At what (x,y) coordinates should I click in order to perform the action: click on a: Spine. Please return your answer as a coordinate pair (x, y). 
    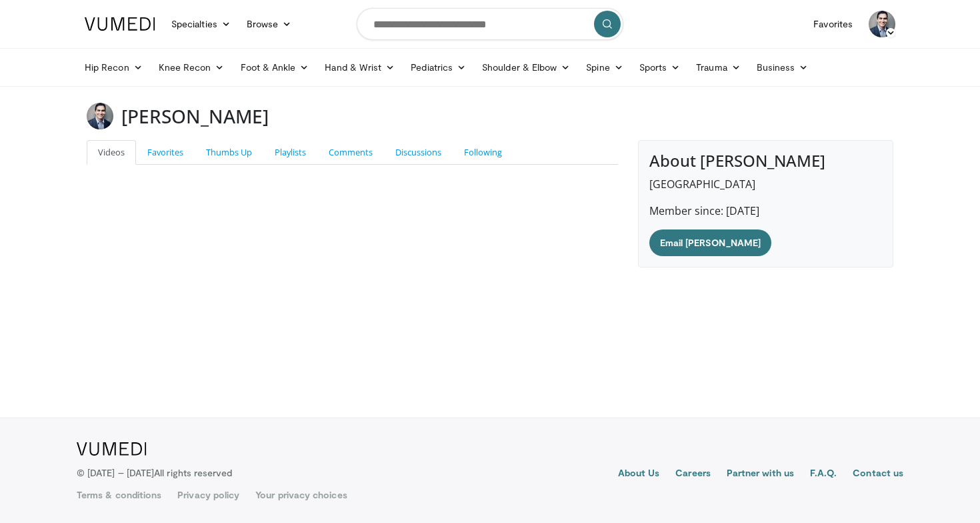
    Looking at the image, I should click on (604, 67).